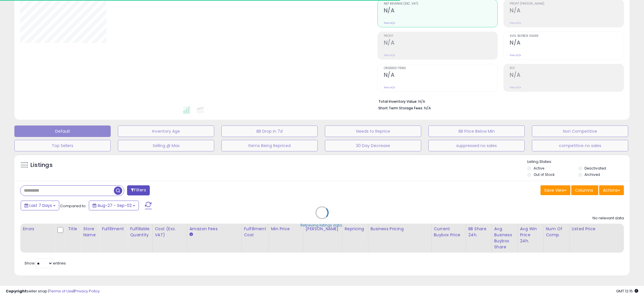 Image resolution: width=644 pixels, height=297 pixels. What do you see at coordinates (53, 291) in the screenshot?
I see `div: seller snap | |` at bounding box center [53, 291].